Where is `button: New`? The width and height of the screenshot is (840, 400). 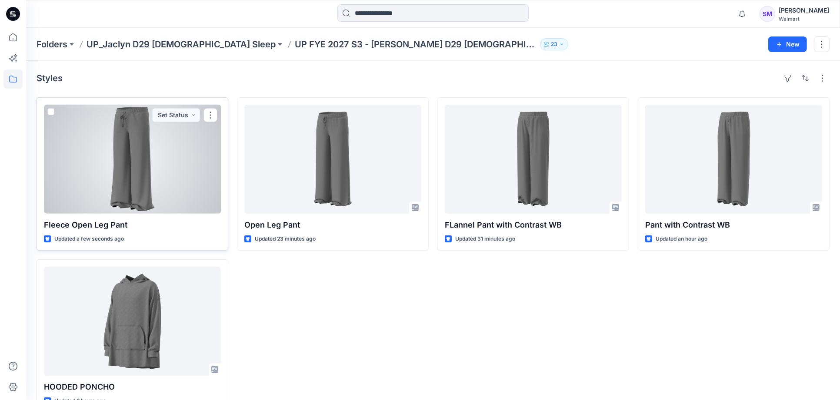 button: New is located at coordinates (787, 44).